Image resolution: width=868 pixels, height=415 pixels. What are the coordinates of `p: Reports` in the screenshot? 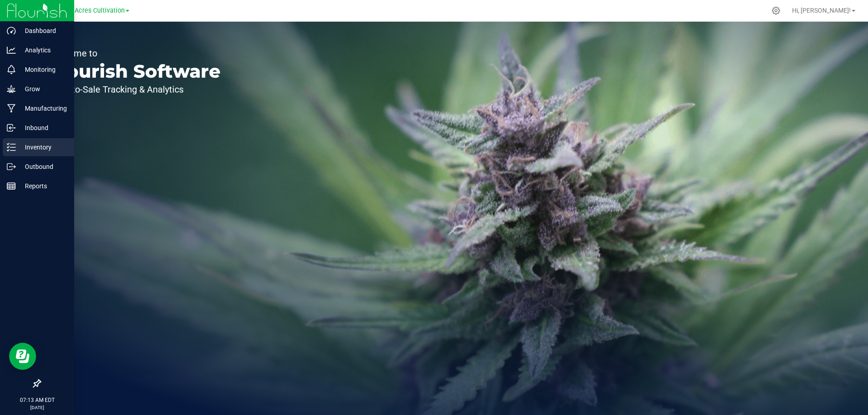 It's located at (43, 187).